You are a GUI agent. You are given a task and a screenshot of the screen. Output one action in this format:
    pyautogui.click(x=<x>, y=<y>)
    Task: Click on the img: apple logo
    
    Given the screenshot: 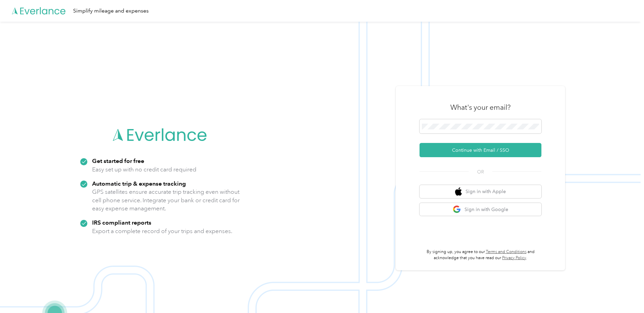 What is the action you would take?
    pyautogui.click(x=459, y=192)
    